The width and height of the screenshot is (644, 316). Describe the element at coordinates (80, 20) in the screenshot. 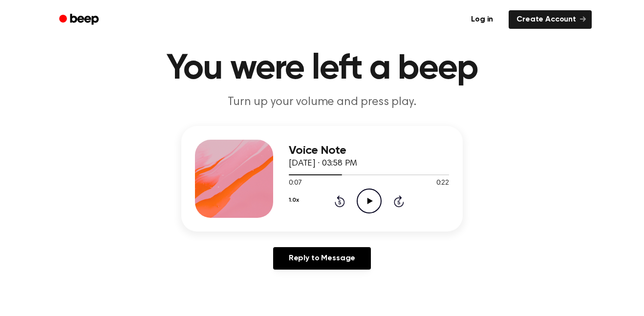

I see `a: Beep` at that location.